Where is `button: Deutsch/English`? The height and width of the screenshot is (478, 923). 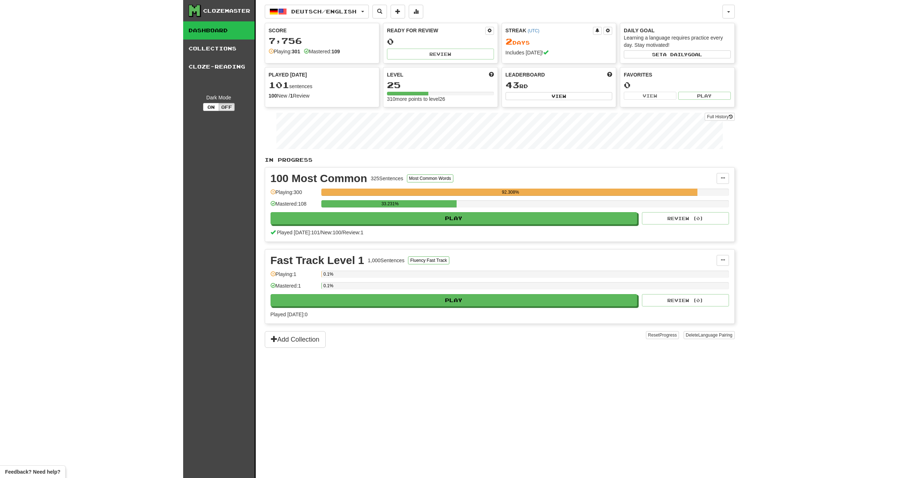
button: Deutsch/English is located at coordinates (317, 12).